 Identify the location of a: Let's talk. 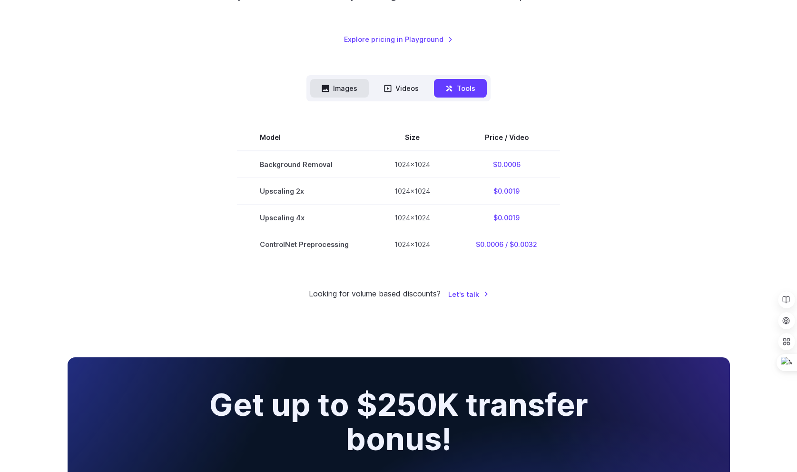
(468, 294).